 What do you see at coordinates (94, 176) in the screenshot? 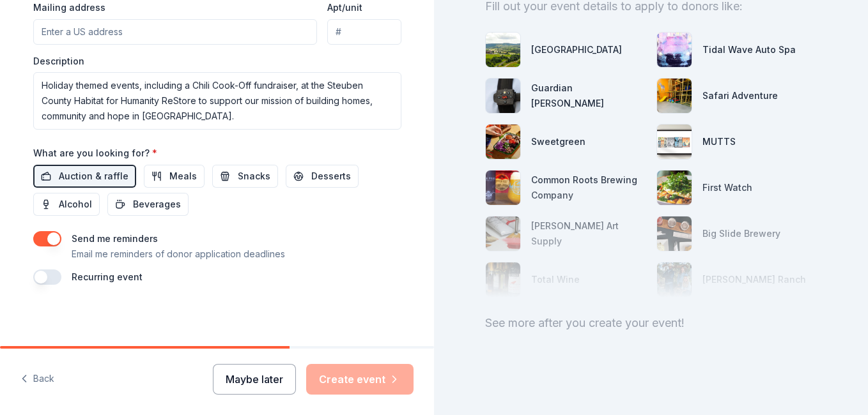
I see `span: Auction & raffle` at bounding box center [94, 176].